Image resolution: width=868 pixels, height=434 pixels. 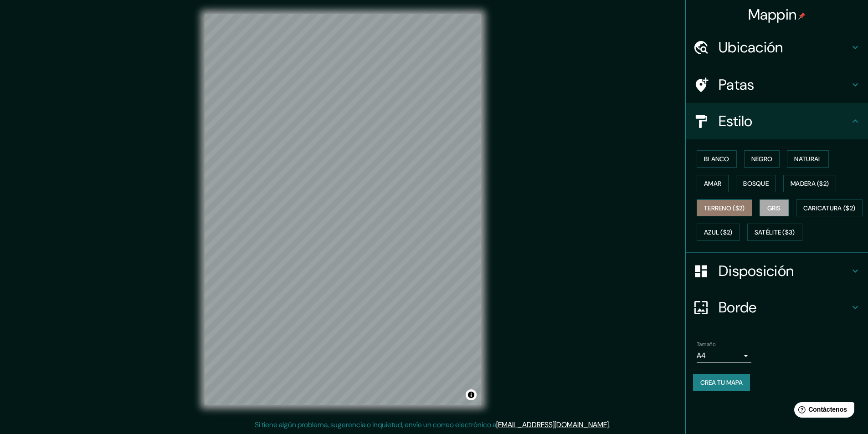 What do you see at coordinates (718, 232) in the screenshot?
I see `button: Azul ($2)` at bounding box center [718, 232].